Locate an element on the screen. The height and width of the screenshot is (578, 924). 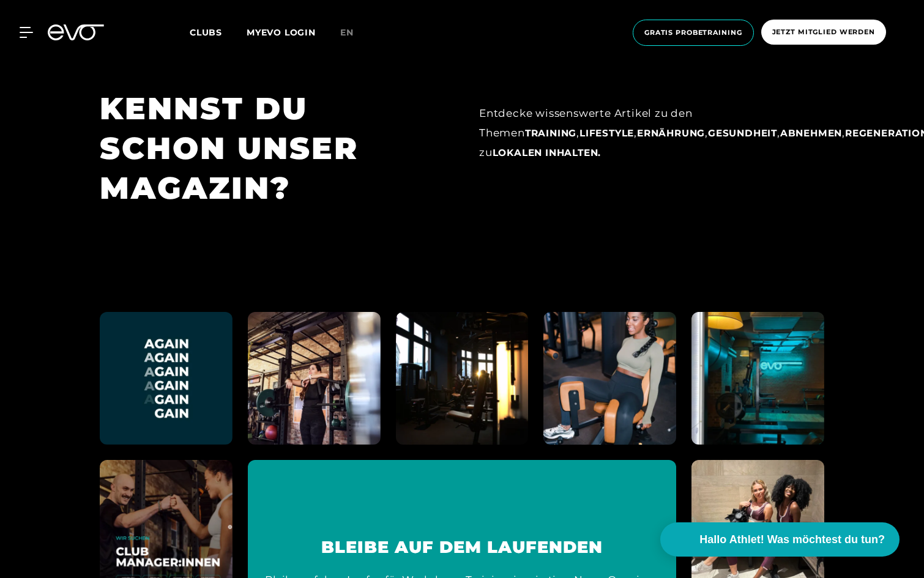
h3: BLEIBE AUF DEM LAUFENDEN is located at coordinates (462, 548).